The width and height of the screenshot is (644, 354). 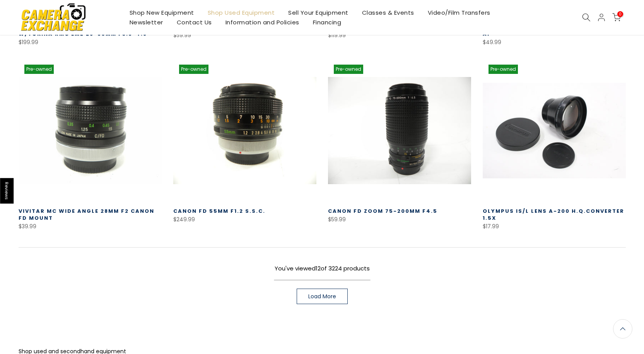 What do you see at coordinates (400, 35) in the screenshot?
I see `div: $119.99` at bounding box center [400, 35].